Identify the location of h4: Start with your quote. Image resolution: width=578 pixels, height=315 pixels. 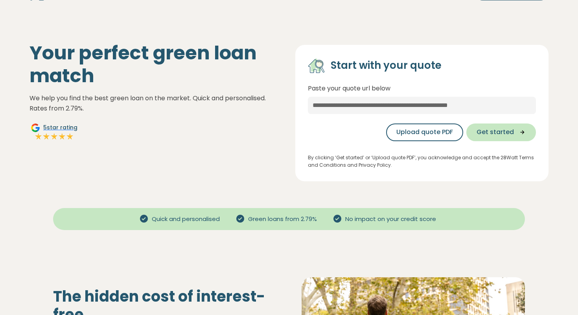
(386, 66).